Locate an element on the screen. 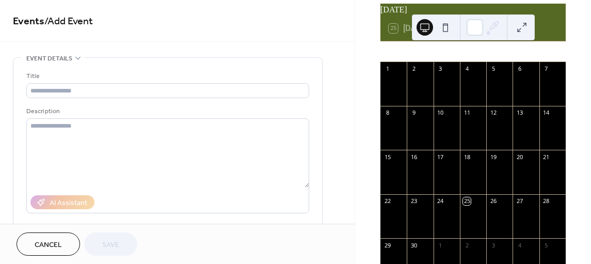 The width and height of the screenshot is (591, 264). div: Thu is located at coordinates (473, 52).